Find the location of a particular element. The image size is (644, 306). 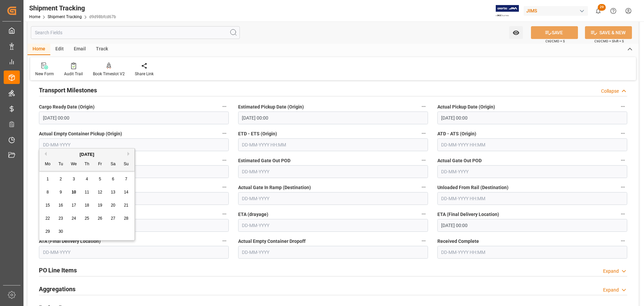

button: ATA (Final Delivery Location) is located at coordinates (225, 241).